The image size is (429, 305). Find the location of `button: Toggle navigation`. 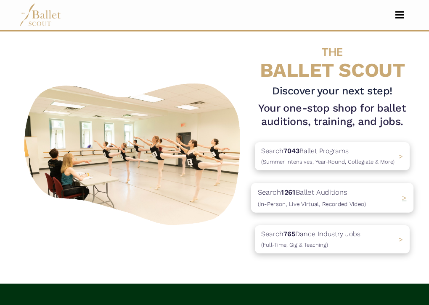

button: Toggle navigation is located at coordinates (399, 15).